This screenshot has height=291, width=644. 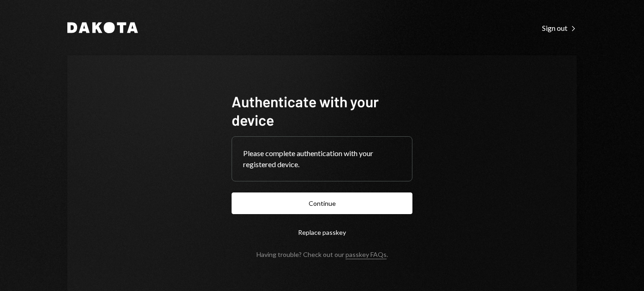 What do you see at coordinates (322, 110) in the screenshot?
I see `h1: Authenticate with your device` at bounding box center [322, 110].